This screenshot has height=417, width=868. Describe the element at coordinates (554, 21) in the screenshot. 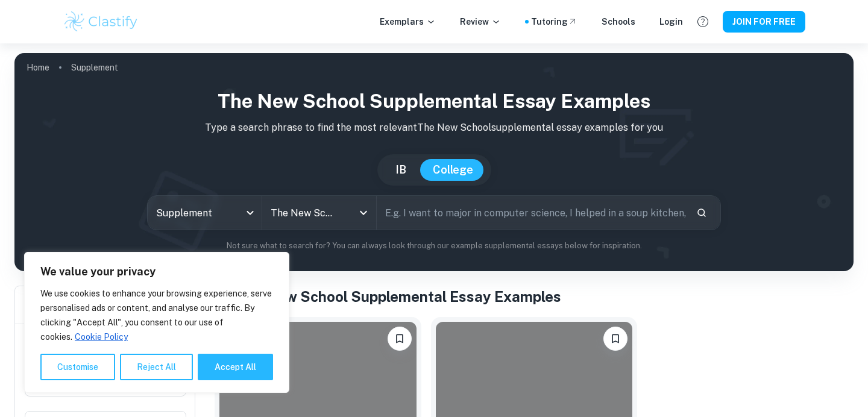

I see `a: Tutoring` at that location.